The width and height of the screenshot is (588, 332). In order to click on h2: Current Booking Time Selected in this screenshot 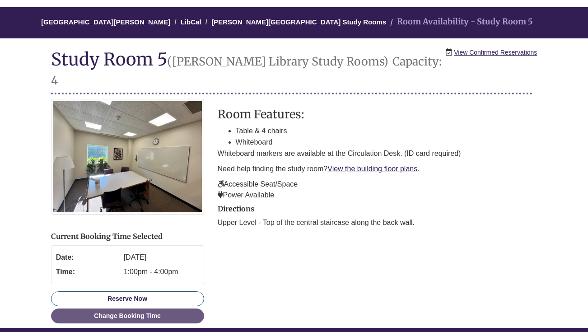, I will do `click(127, 237)`.